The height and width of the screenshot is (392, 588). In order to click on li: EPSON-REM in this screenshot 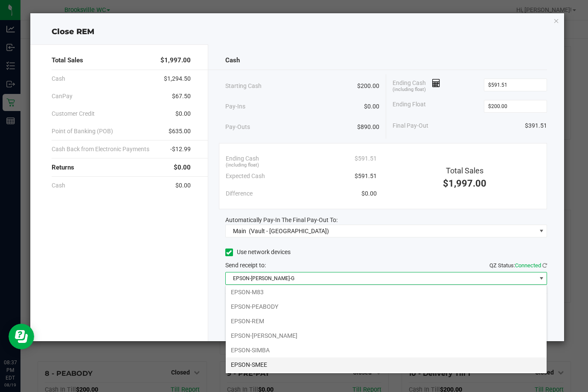, I will do `click(386, 321)`.